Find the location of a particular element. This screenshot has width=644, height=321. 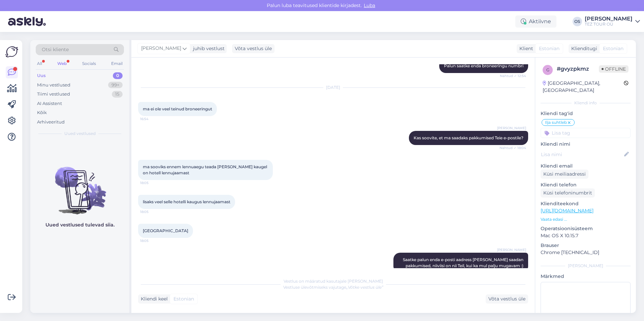

div: Arhiveeritud is located at coordinates (51, 122).